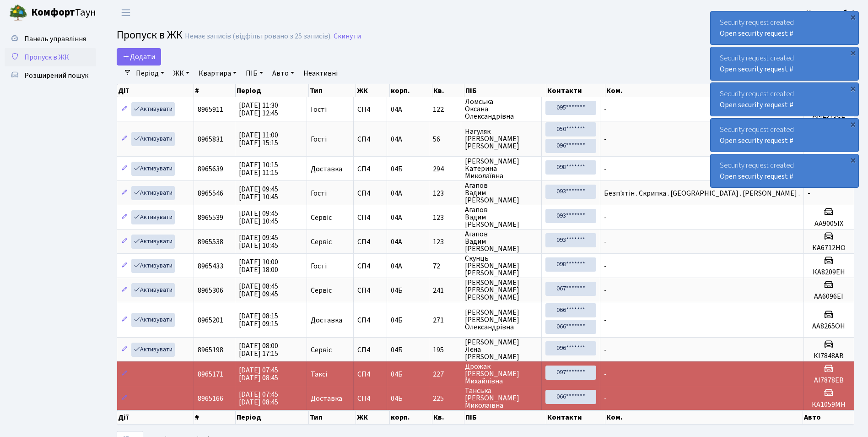 Image resolution: width=868 pixels, height=437 pixels. Describe the element at coordinates (397, 374) in the screenshot. I see `span: 04Б` at that location.